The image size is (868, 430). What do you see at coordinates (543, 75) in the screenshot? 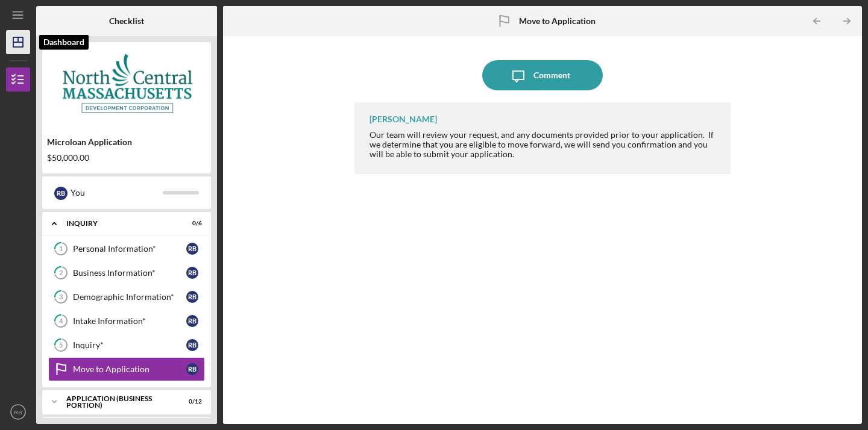
I see `button: Comment` at bounding box center [543, 75].